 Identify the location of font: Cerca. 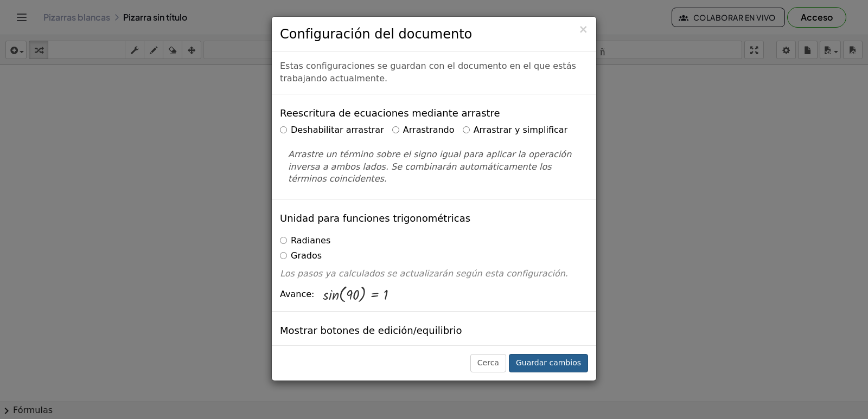
(489, 363).